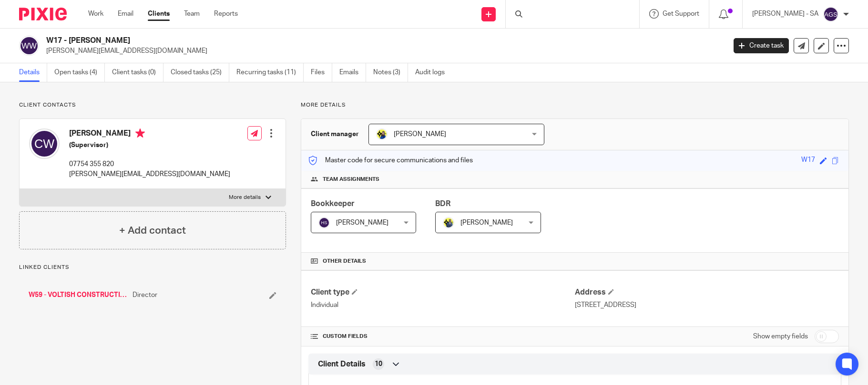 This screenshot has height=385, width=868. What do you see at coordinates (140, 133) in the screenshot?
I see `i: Primary` at bounding box center [140, 133].